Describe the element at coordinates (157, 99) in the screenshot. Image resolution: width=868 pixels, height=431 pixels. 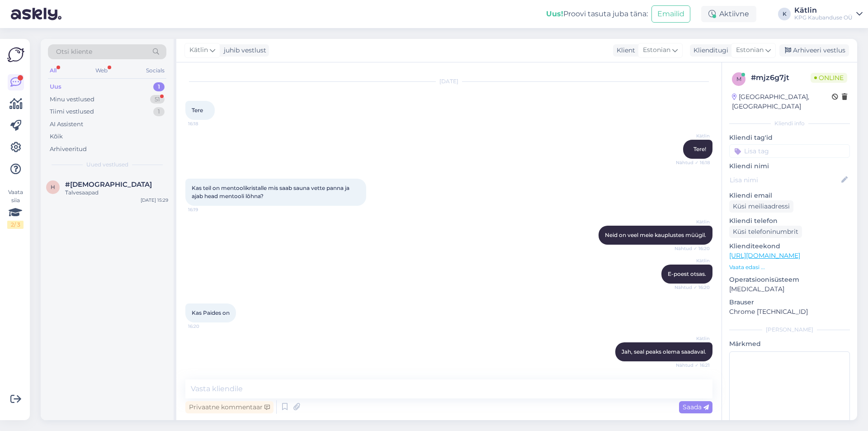
I see `div: 51` at that location.